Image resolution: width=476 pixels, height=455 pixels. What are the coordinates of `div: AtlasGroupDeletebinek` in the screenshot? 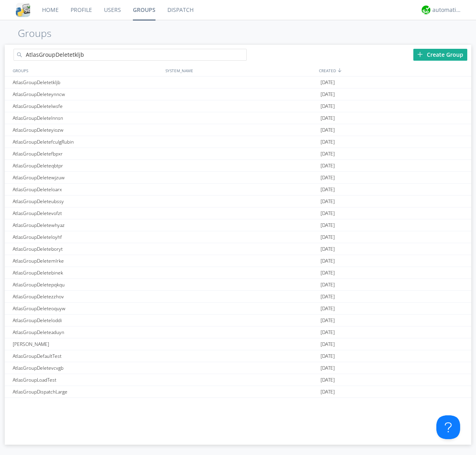 It's located at (87, 273).